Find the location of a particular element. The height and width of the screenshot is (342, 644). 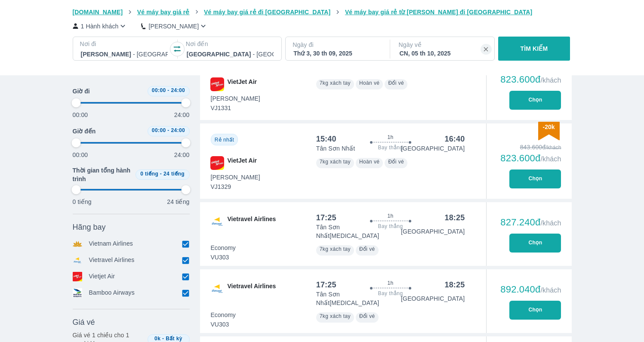

p: Vietnam Airlines is located at coordinates (111, 244).